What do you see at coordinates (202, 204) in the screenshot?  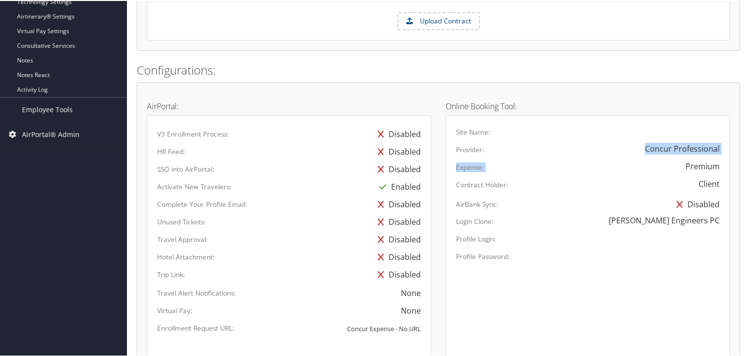 I see `label: Complete Your Profile Email:` at bounding box center [202, 204].